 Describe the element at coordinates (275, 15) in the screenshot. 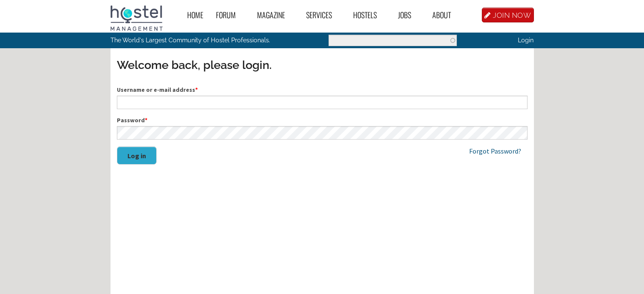

I see `a: Magazine` at that location.